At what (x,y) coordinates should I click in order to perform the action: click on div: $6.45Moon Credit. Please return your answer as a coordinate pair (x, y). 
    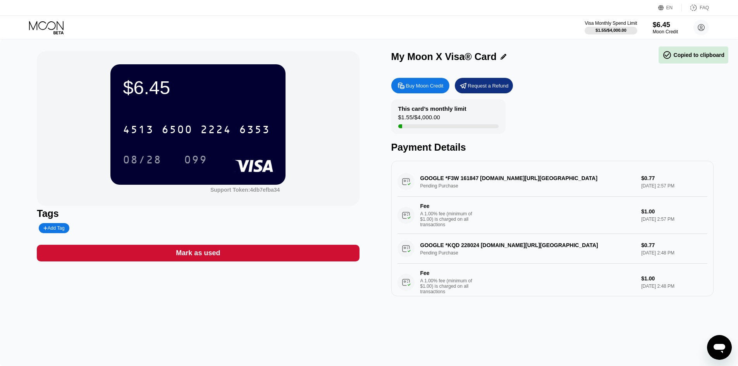
    Looking at the image, I should click on (665, 28).